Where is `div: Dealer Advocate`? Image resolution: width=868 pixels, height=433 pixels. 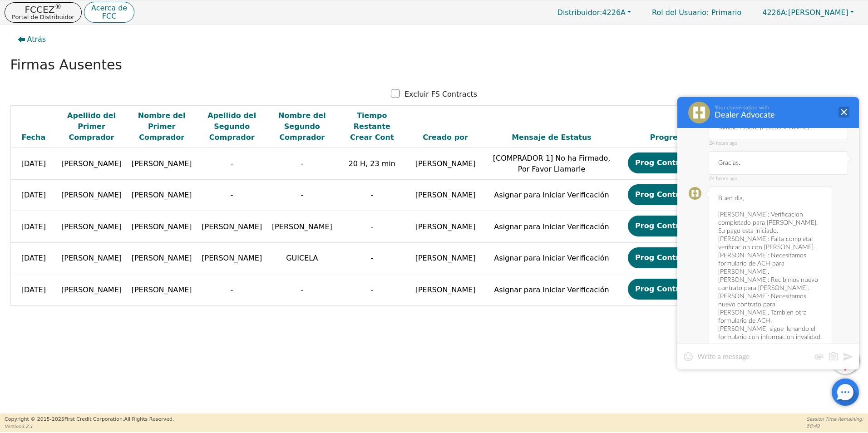 div: Dealer Advocate is located at coordinates (774, 115).